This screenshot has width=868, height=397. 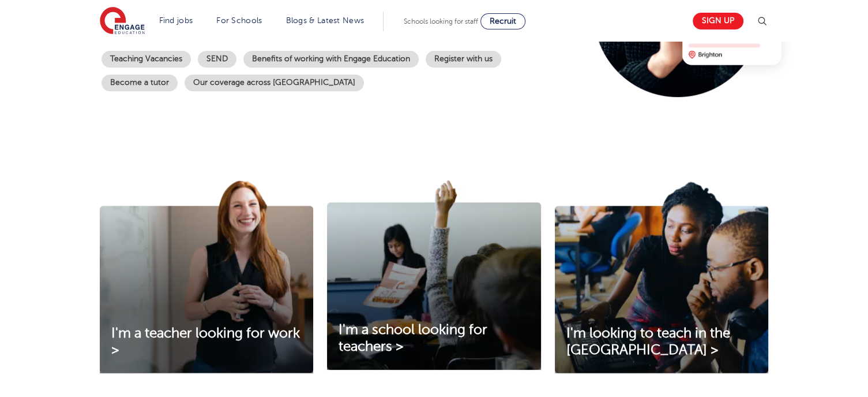 I want to click on span: I'm a teacher looking for work >, so click(x=205, y=341).